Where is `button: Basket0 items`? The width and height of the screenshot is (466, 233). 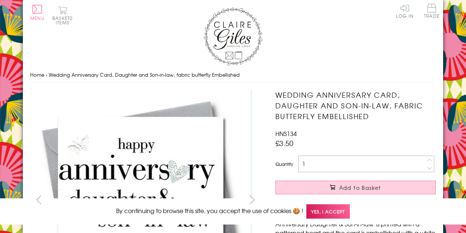 button: Basket0 items is located at coordinates (62, 15).